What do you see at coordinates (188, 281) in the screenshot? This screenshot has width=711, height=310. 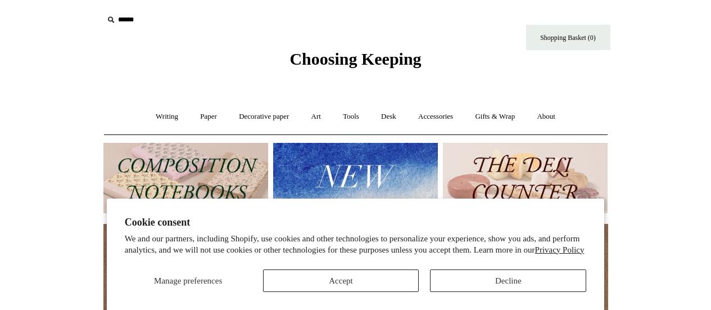 I see `span: Manage preferences` at bounding box center [188, 281].